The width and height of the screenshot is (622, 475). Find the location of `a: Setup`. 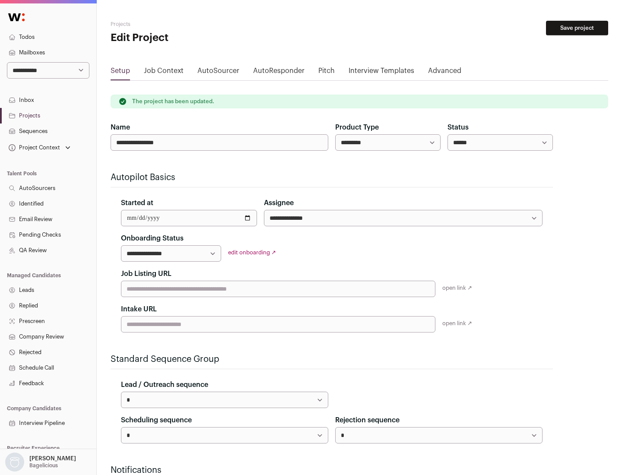

a: Setup is located at coordinates (120, 73).